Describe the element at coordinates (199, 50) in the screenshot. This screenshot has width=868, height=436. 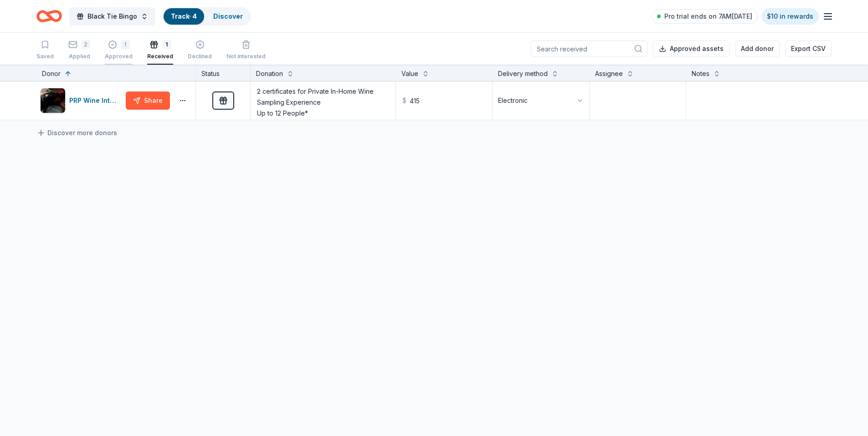
I see `button: Declined` at that location.